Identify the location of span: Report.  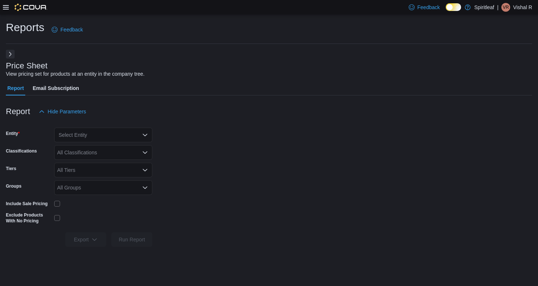
(15, 88).